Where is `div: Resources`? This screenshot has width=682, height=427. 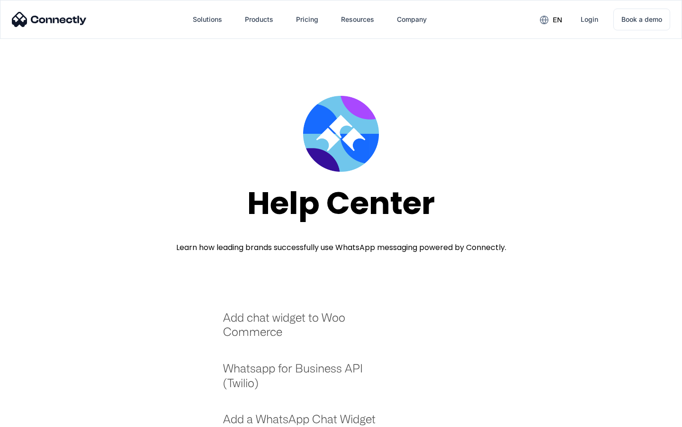
div: Resources is located at coordinates (358, 19).